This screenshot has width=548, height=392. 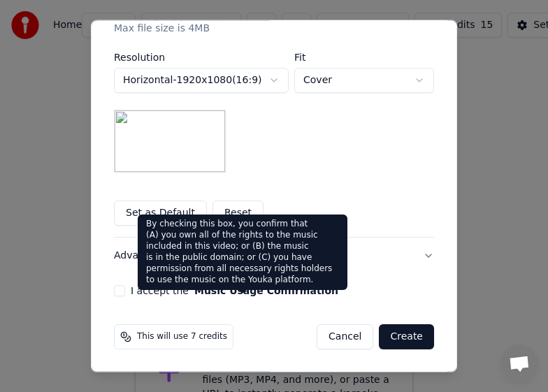 What do you see at coordinates (274, 255) in the screenshot?
I see `button: Advanced` at bounding box center [274, 255].